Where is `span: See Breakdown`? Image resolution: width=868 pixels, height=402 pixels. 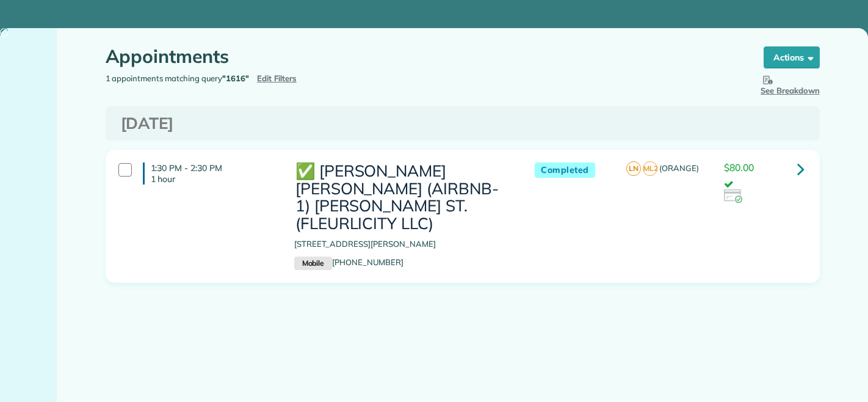
span: See Breakdown is located at coordinates (790, 84).